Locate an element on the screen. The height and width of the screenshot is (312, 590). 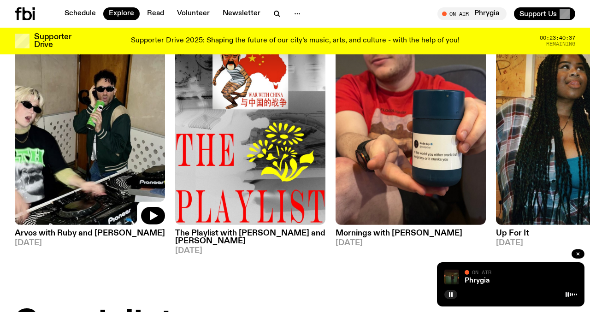
img: A greeny-grainy film photo of Bela, John and Bindi at night. They are standing in a backyard on g... is located at coordinates (452, 277).